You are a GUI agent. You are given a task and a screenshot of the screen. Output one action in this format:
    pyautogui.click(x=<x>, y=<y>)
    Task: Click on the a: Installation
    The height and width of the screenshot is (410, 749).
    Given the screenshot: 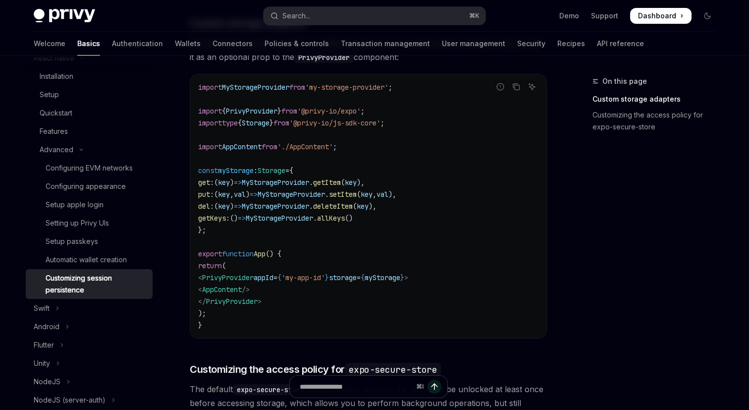 What is the action you would take?
    pyautogui.click(x=89, y=76)
    